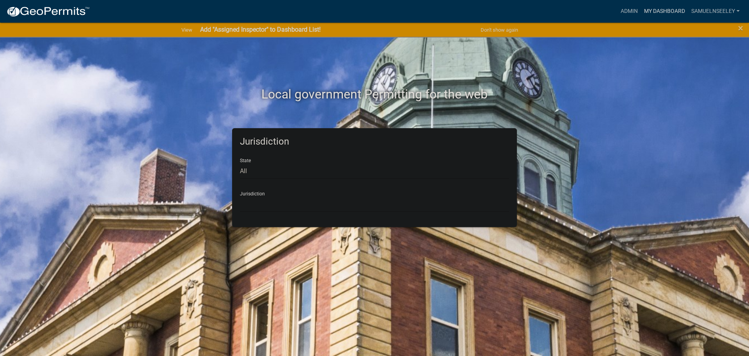 This screenshot has height=356, width=749. What do you see at coordinates (665, 11) in the screenshot?
I see `a: My Dashboard` at bounding box center [665, 11].